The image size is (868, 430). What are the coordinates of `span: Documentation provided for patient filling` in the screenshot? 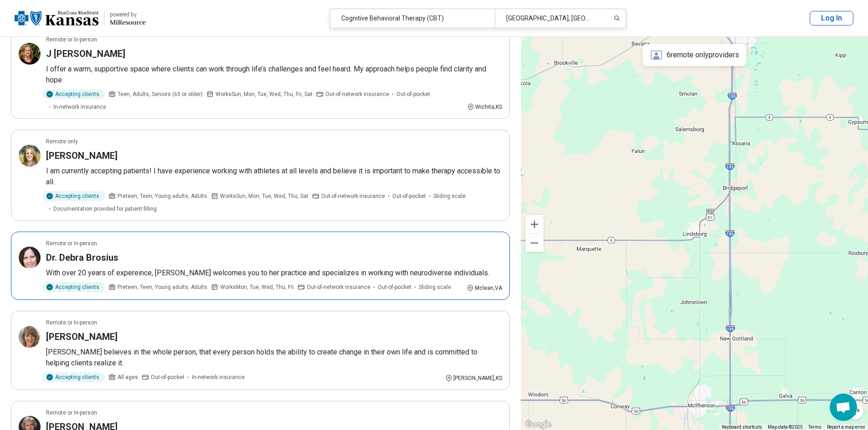 It's located at (105, 209).